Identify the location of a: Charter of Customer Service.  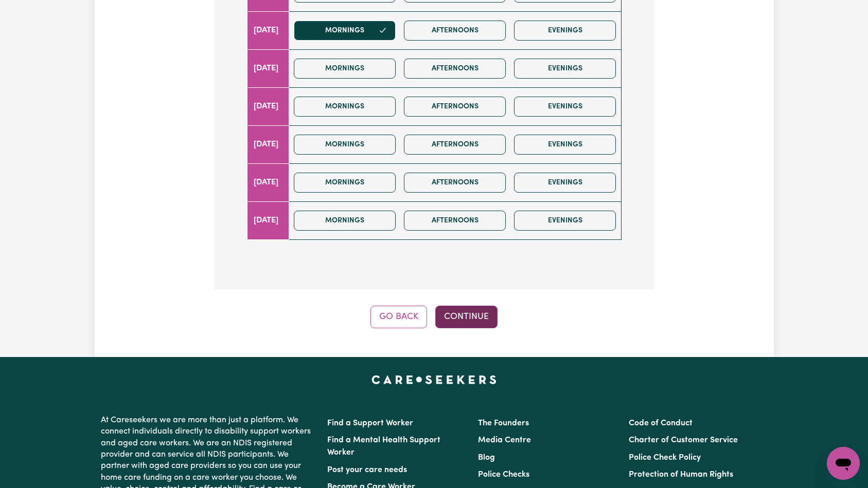
(683, 441).